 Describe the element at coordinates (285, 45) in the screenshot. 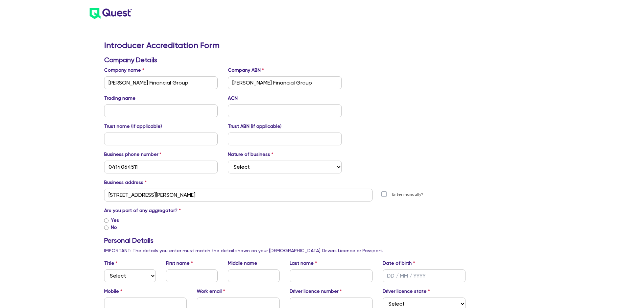

I see `h2: Introducer Accreditation Form` at that location.